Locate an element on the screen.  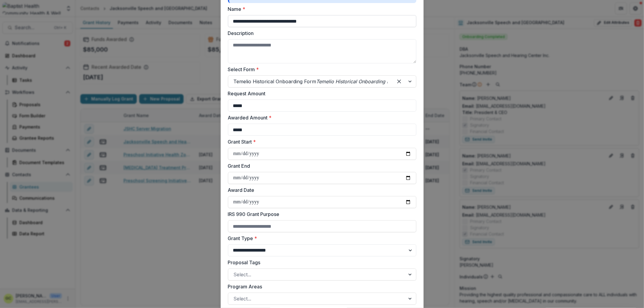
div: Clear selected options is located at coordinates (399, 81).